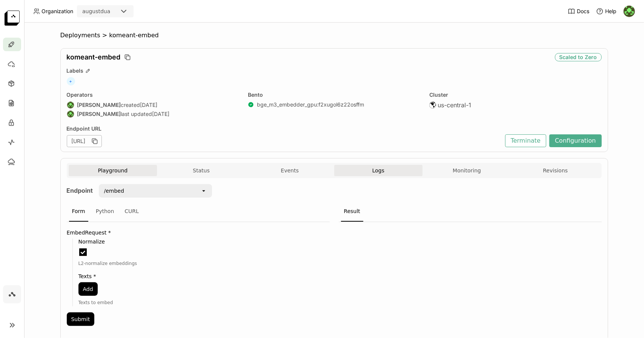 The image size is (644, 338). I want to click on div: Python, so click(105, 212).